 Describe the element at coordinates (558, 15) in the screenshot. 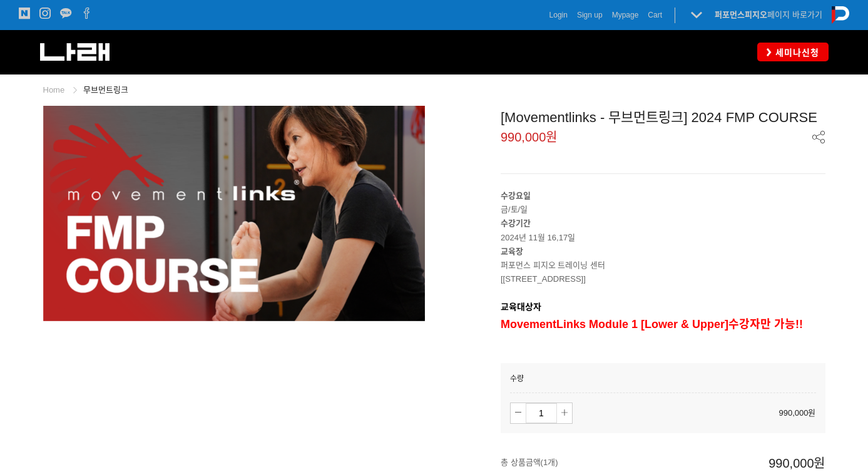

I see `a: Login` at that location.